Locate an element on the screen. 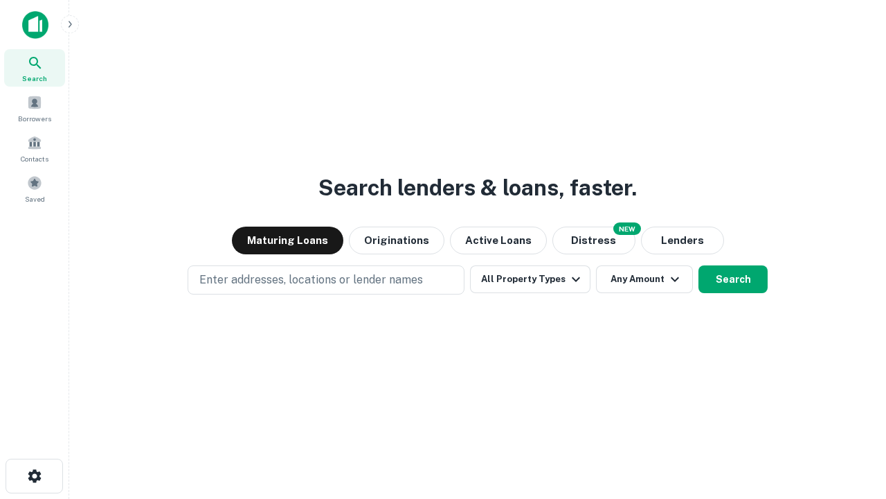 The width and height of the screenshot is (886, 499). div: Contacts is located at coordinates (35, 148).